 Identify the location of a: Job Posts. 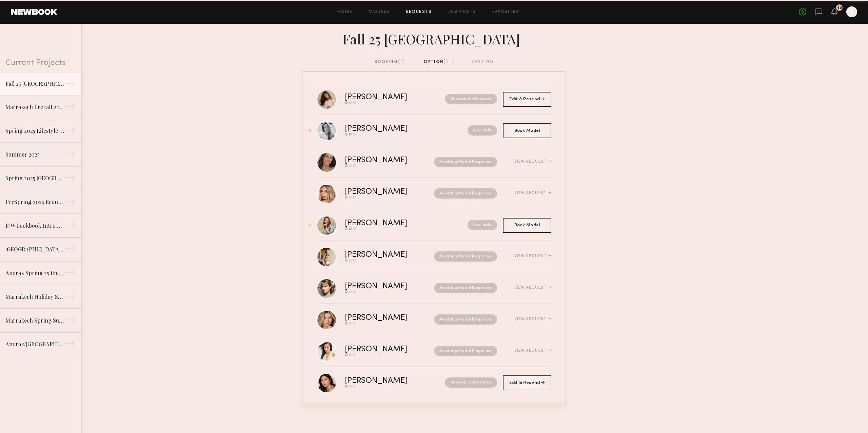
(462, 12).